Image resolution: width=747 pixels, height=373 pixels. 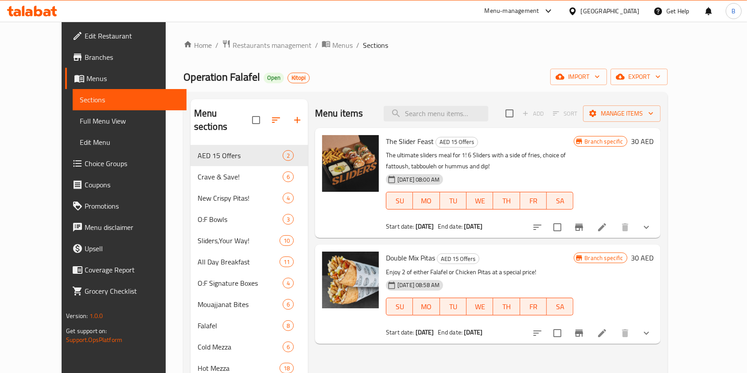 I want to click on a: Grocery Checklist, so click(x=126, y=291).